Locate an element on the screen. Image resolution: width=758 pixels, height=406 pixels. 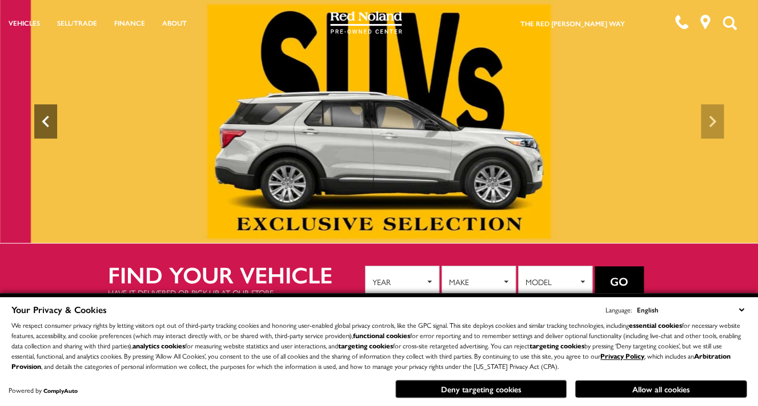
div: Powered by is located at coordinates (43, 390).